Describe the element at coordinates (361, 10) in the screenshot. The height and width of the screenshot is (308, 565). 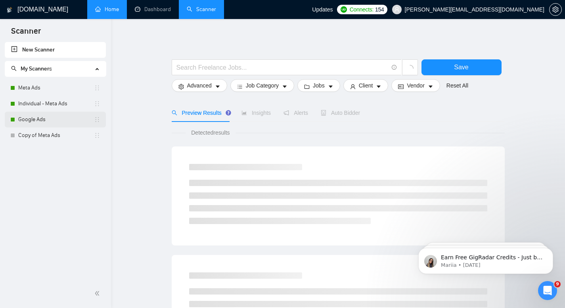
I see `span: Connects:` at that location.